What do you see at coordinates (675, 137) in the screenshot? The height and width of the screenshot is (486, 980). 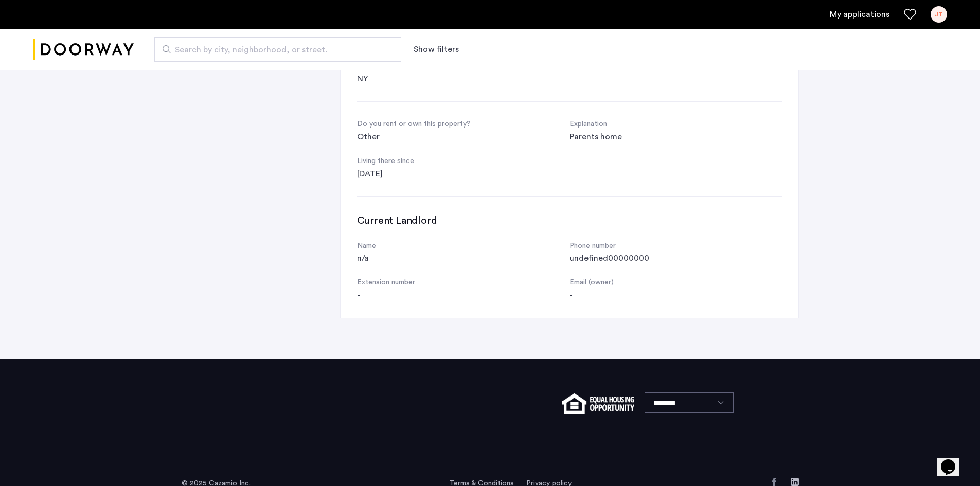 I see `div: Parents home` at bounding box center [675, 137].